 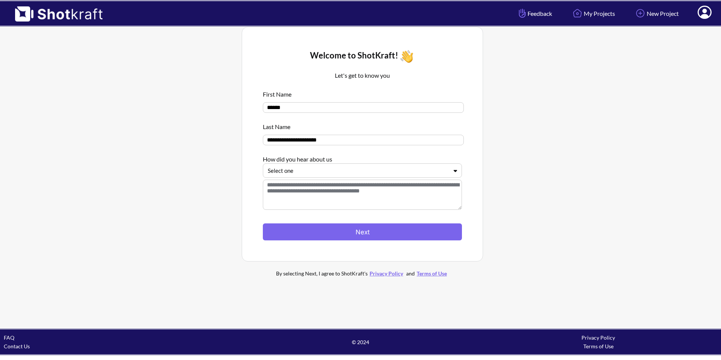 I want to click on a: Terms of Use, so click(x=432, y=273).